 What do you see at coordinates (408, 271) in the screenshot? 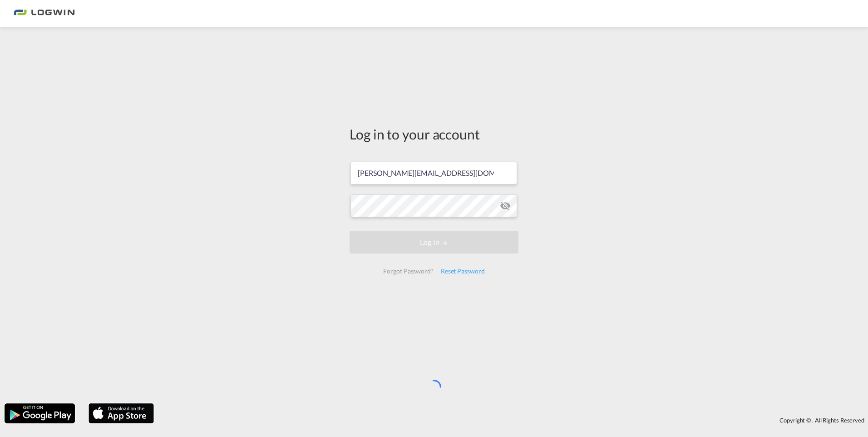
I see `div: Forgot Password?` at bounding box center [408, 271].